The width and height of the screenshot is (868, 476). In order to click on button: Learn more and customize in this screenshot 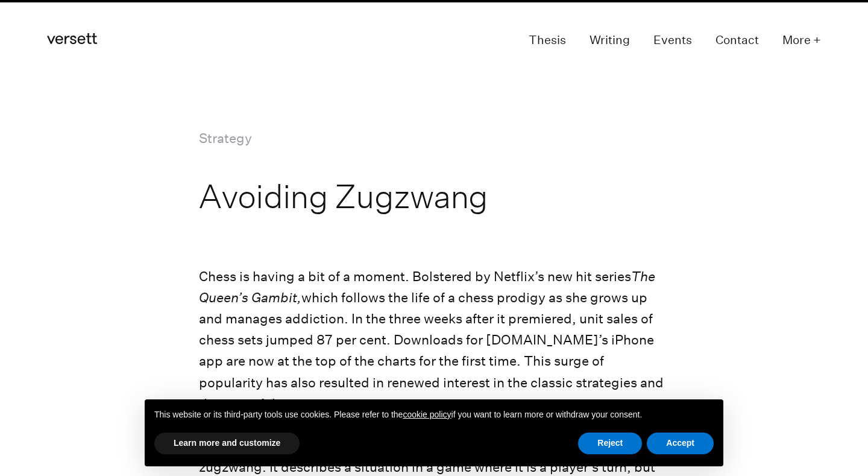, I will do `click(226, 443)`.